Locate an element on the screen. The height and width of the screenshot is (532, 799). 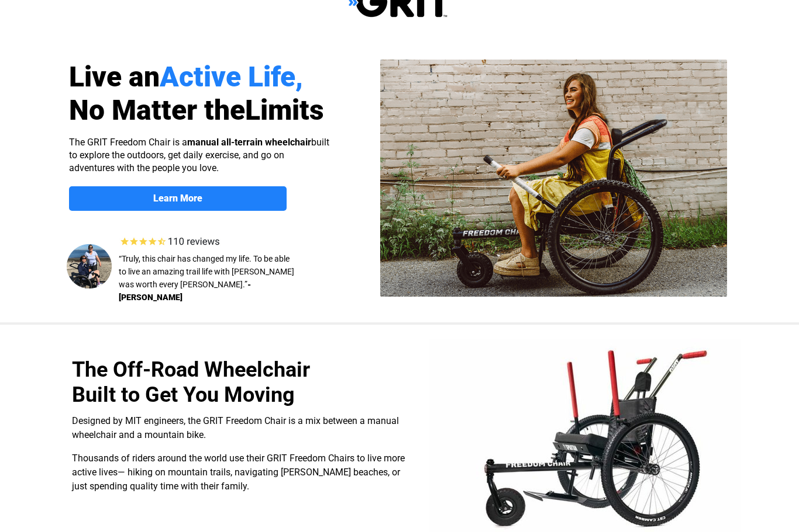
span: “Truly, this chair has changed my life. To be able to live an amazing trail life with [PERSON_NAM... is located at coordinates (206, 273).